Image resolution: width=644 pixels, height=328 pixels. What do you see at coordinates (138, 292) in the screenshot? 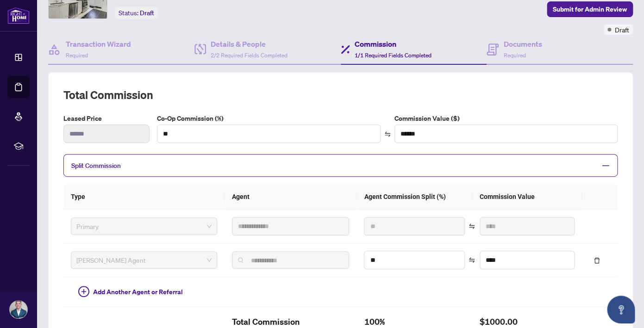
I see `span: Add Another Agent or Referral` at bounding box center [138, 292].